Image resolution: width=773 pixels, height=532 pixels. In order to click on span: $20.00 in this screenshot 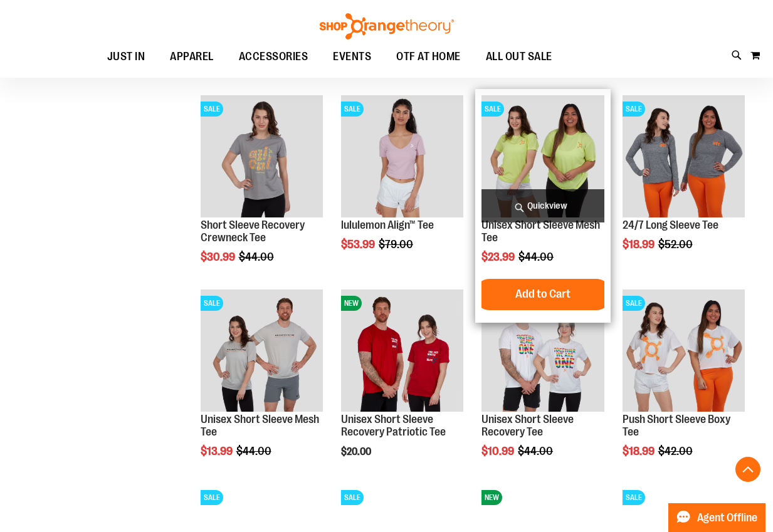, I will do `click(357, 452)`.